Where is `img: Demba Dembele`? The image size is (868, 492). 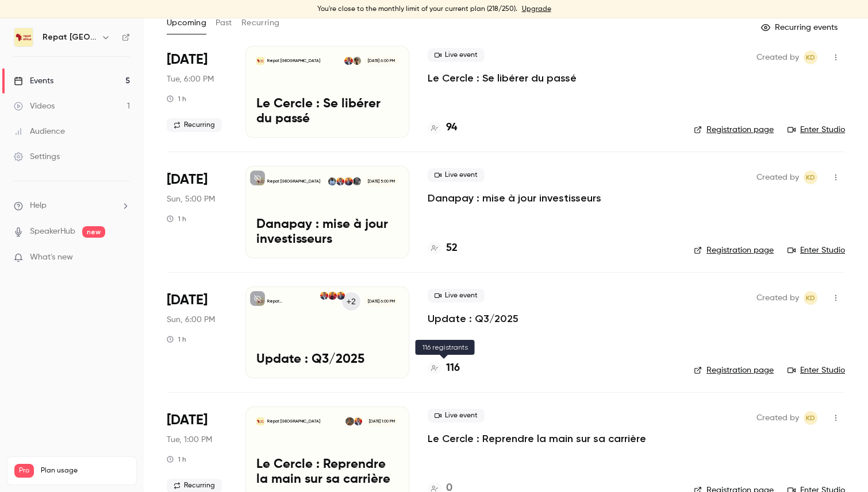
img: Demba Dembele is located at coordinates (332, 181).